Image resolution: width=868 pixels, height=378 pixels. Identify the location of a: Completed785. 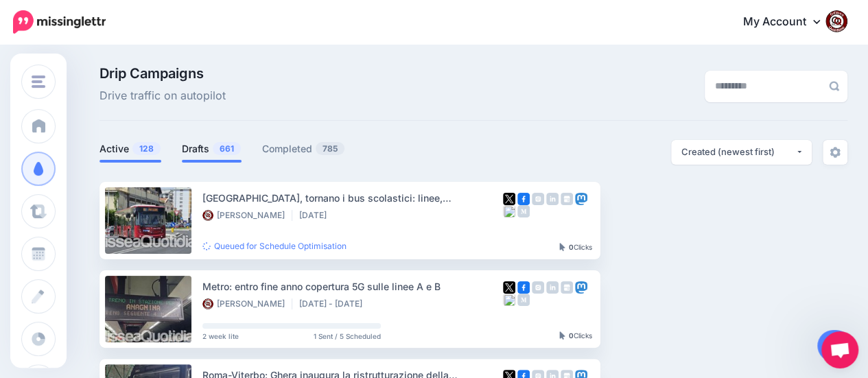
(303, 149).